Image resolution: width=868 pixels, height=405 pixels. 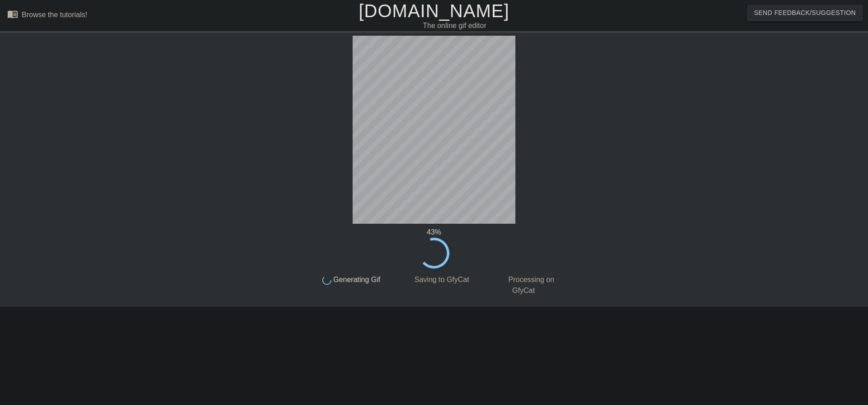 I want to click on span: Generating Gif, so click(x=355, y=279).